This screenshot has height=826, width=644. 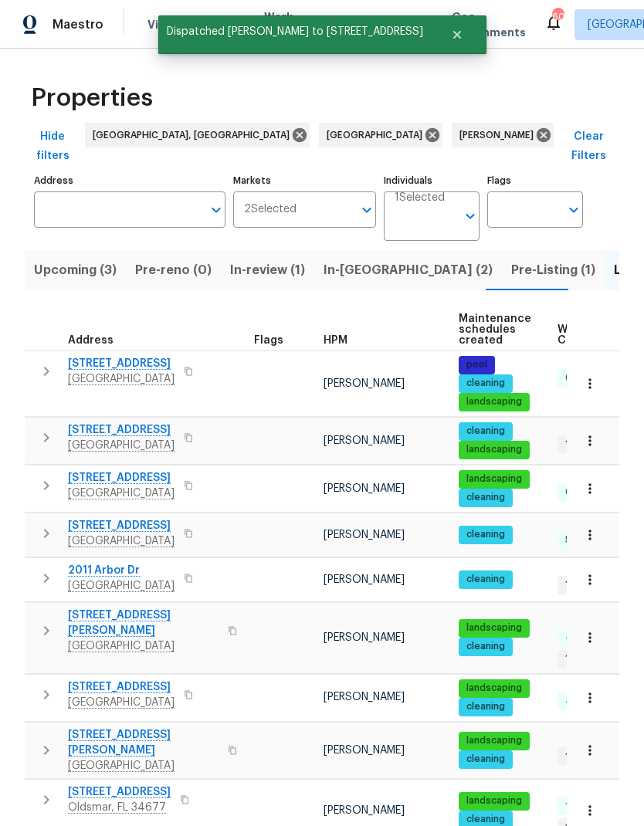 I want to click on label: Flags, so click(x=535, y=180).